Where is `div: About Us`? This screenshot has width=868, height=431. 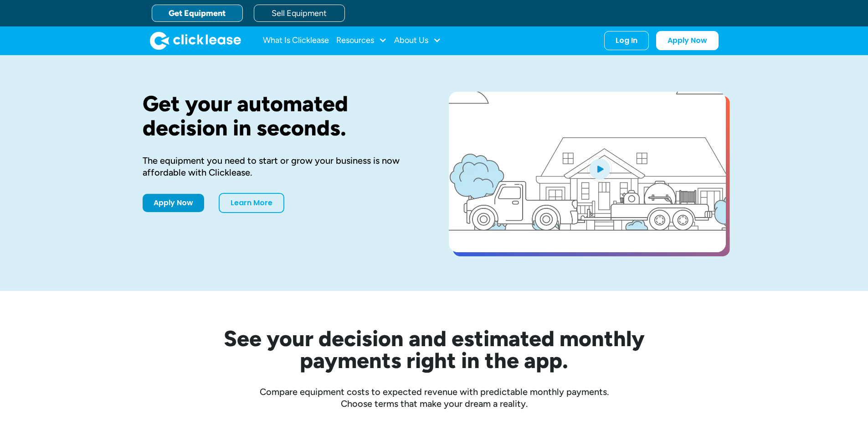 div: About Us is located at coordinates (417, 40).